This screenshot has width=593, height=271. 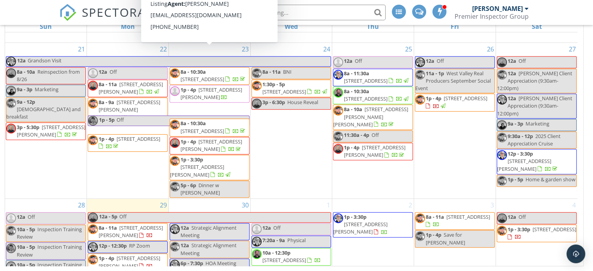 I want to click on span: 3p - 6:30p, so click(x=274, y=102).